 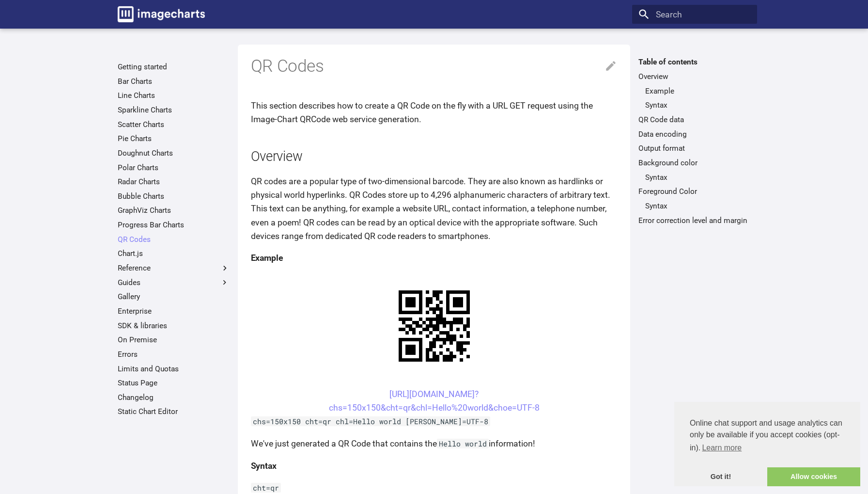 What do you see at coordinates (173, 125) in the screenshot?
I see `a: Scatter Charts` at bounding box center [173, 125].